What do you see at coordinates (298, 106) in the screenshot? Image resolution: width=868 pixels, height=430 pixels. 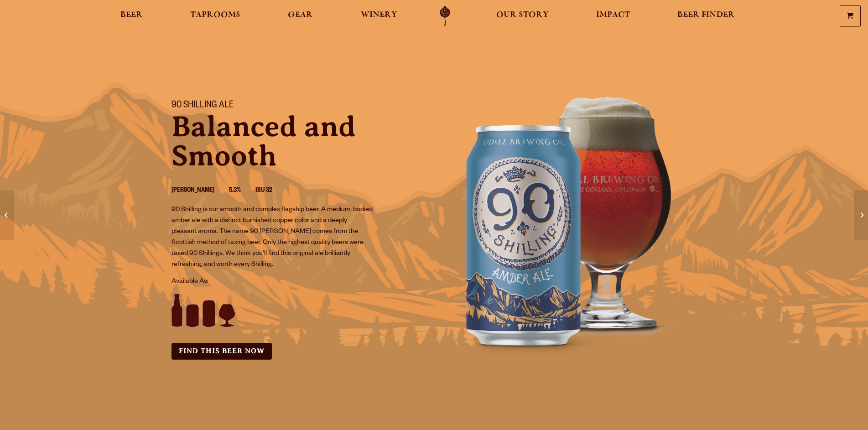 I see `h1: 90 Shilling Ale` at bounding box center [298, 106].